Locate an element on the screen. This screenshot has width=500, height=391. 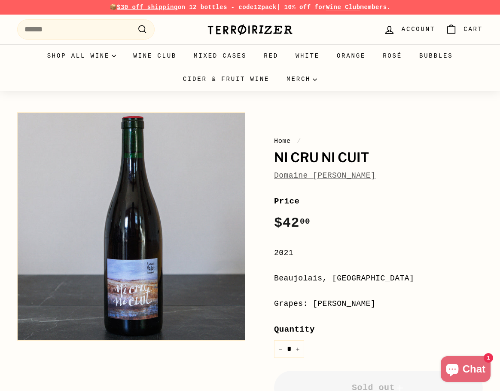
inbox-online-store-chat: Shopify online store chat is located at coordinates (466, 370).